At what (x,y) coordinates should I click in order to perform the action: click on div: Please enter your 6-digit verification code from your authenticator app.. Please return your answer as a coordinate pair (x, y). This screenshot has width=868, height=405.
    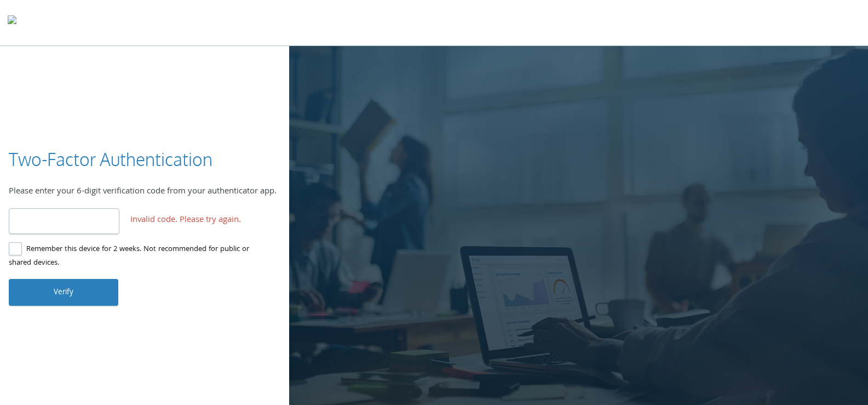
    Looking at the image, I should click on (144, 193).